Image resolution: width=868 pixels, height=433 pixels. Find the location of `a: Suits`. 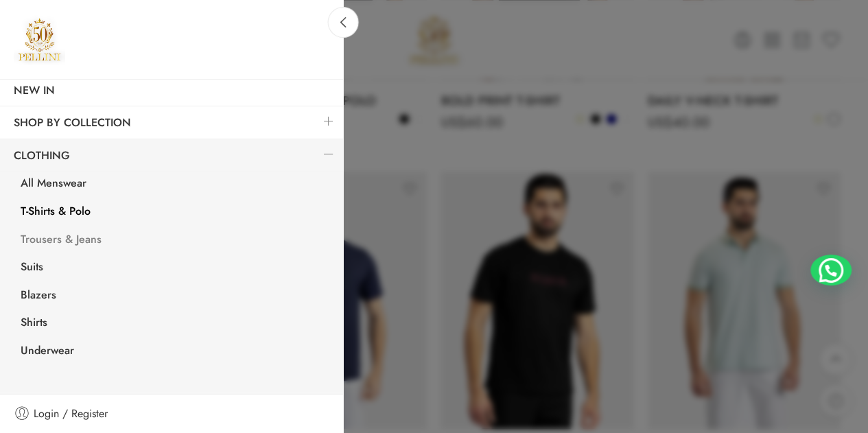

a: Suits is located at coordinates (175, 268).